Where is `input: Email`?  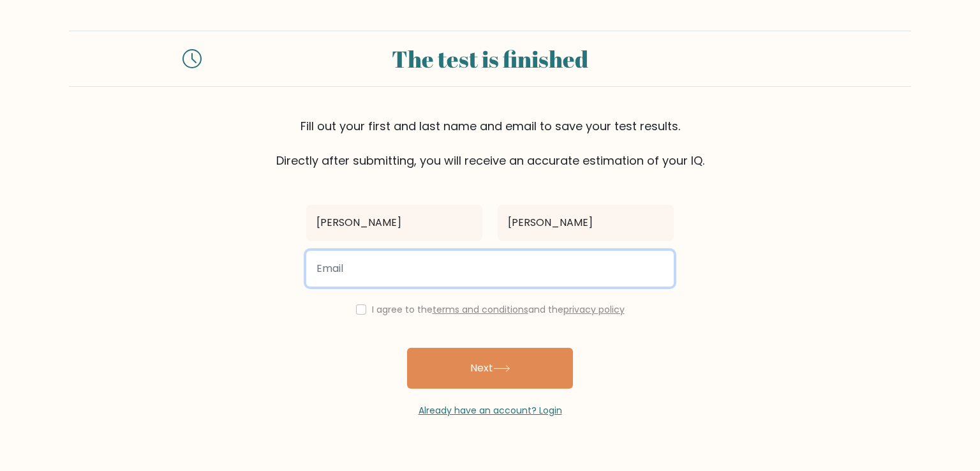
input: Email is located at coordinates (490, 269).